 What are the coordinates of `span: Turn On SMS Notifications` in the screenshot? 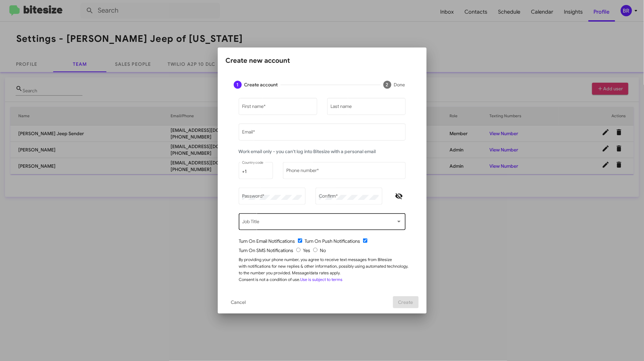 It's located at (266, 250).